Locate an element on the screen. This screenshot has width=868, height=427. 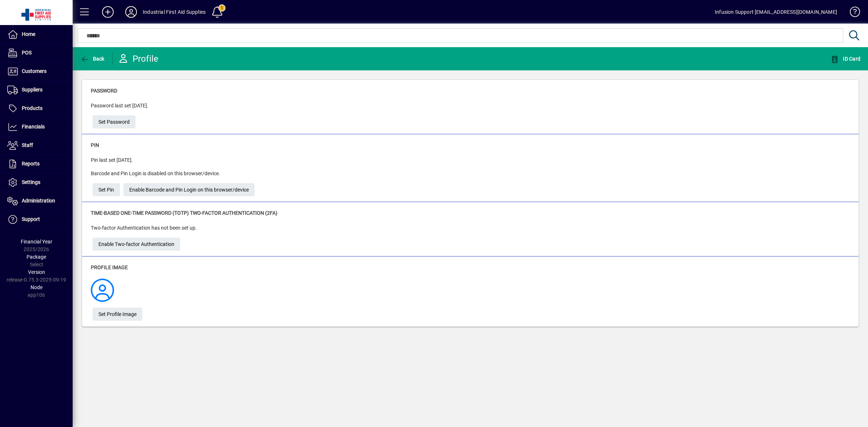
span: Package is located at coordinates (37, 257).